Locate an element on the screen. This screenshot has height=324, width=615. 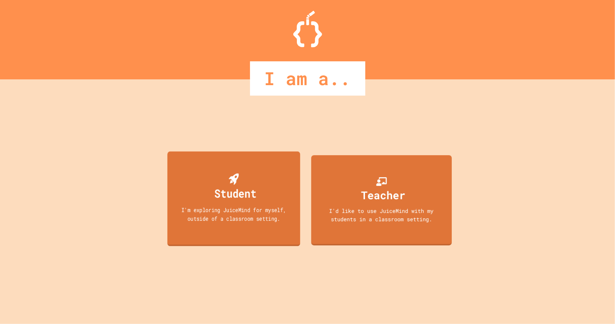
div: Student is located at coordinates (235, 193).